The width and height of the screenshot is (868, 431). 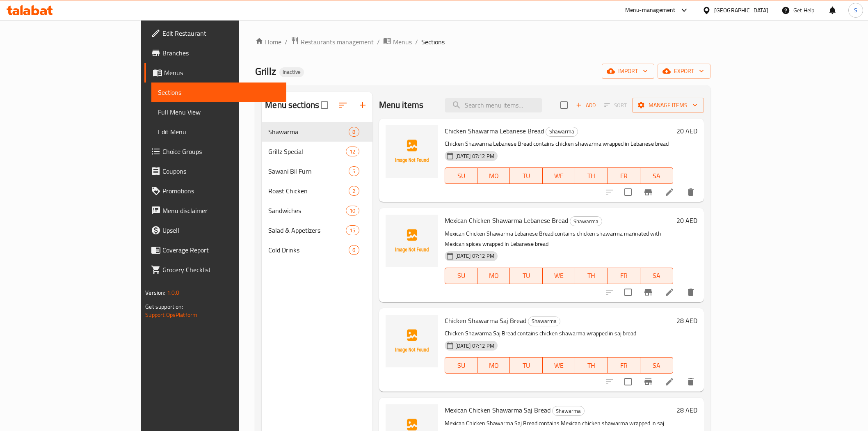 What do you see at coordinates (308, 191) in the screenshot?
I see `span: Roast Chicken` at bounding box center [308, 191].